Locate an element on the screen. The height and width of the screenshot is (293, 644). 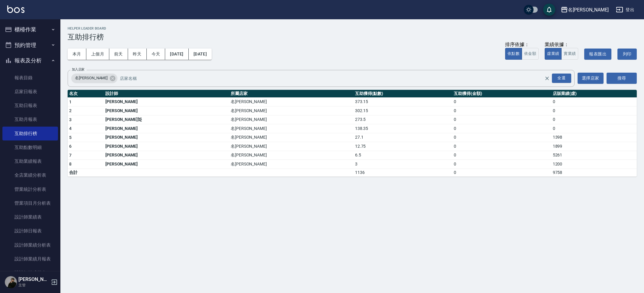
a: 營業統計分析表 is located at coordinates (30, 189).